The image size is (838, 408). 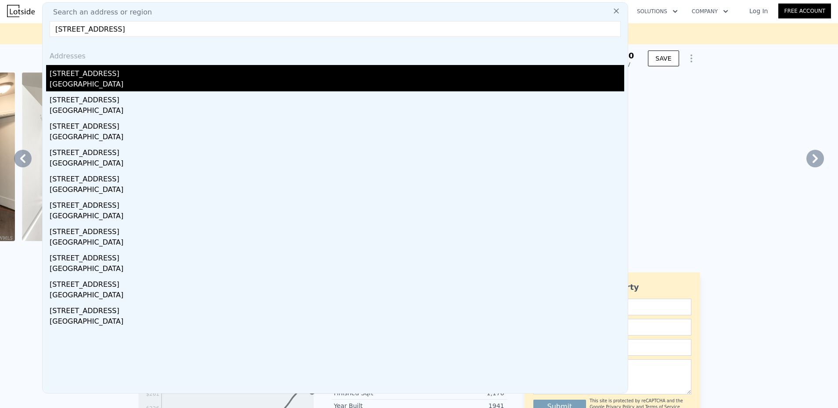 What do you see at coordinates (805, 11) in the screenshot?
I see `a: Free Account` at bounding box center [805, 11].